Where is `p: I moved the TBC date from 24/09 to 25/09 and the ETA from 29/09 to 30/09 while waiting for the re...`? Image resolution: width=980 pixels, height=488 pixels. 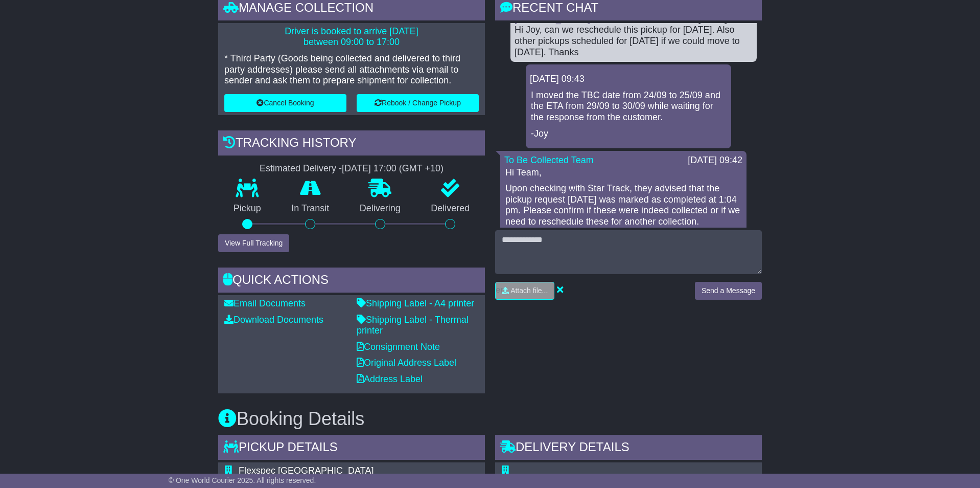
p: I moved the TBC date from 24/09 to 25/09 and the ETA from 29/09 to 30/09 while waiting for the re... is located at coordinates (629, 106).